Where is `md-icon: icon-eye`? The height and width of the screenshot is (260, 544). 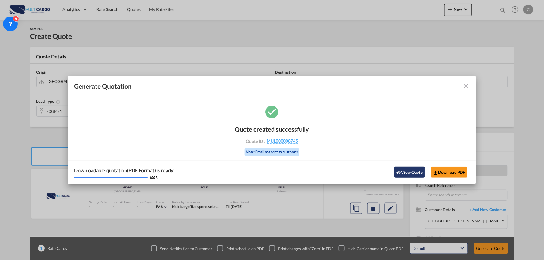 md-icon: icon-eye is located at coordinates (399, 173).